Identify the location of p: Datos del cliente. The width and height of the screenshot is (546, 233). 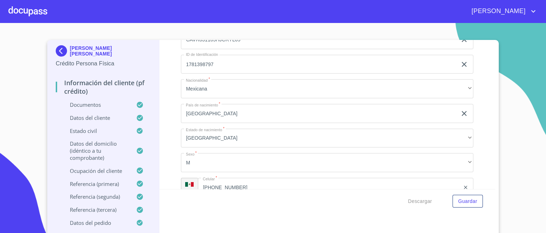
(96, 117).